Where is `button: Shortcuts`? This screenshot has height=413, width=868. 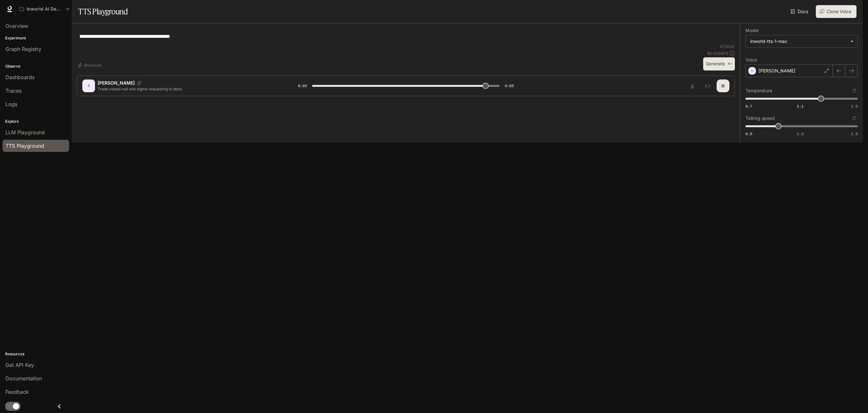
button: Shortcuts is located at coordinates (90, 65).